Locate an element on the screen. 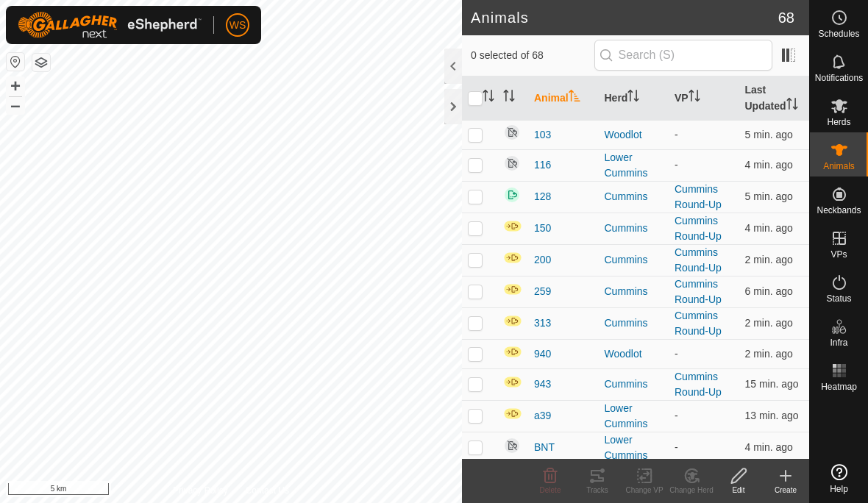 The width and height of the screenshot is (868, 503). th: Last Updated is located at coordinates (774, 98).